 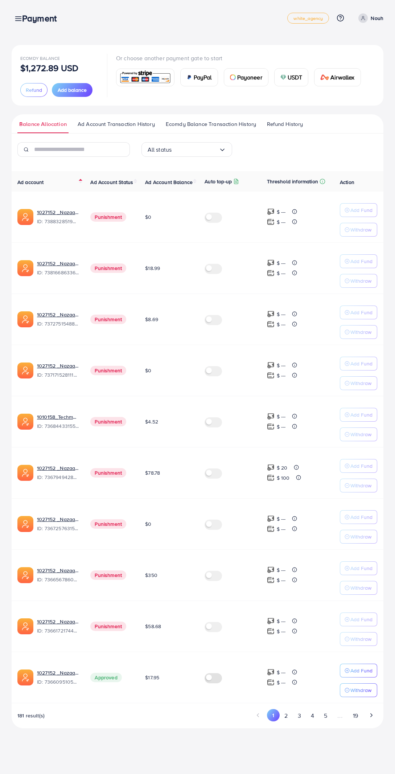 I want to click on span: Ad Account Balance, so click(x=169, y=182).